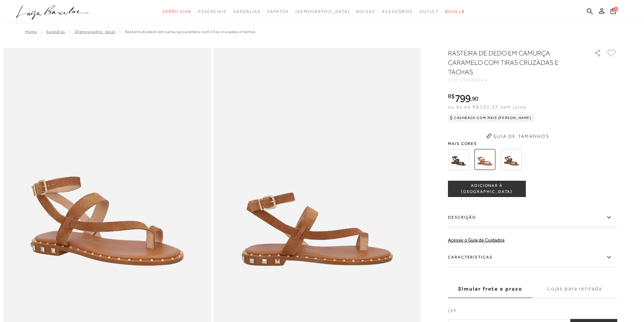 This screenshot has height=322, width=644. Describe the element at coordinates (476, 240) in the screenshot. I see `a: Acesse o Guia de Cuidados` at that location.